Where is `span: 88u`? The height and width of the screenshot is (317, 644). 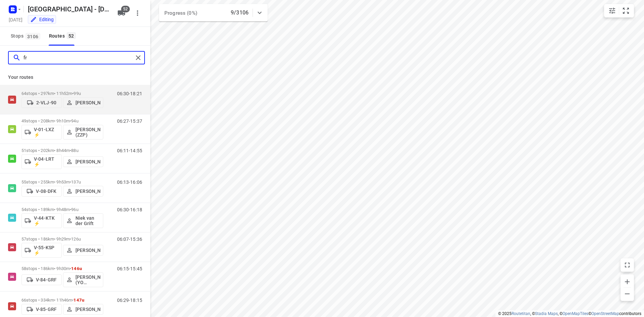
span: 88u is located at coordinates (75, 150).